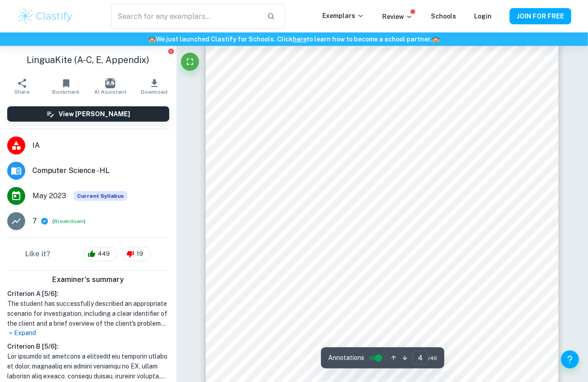  Describe the element at coordinates (88, 347) in the screenshot. I see `h6: Criterion B [ 5 / 6 ]:` at that location.